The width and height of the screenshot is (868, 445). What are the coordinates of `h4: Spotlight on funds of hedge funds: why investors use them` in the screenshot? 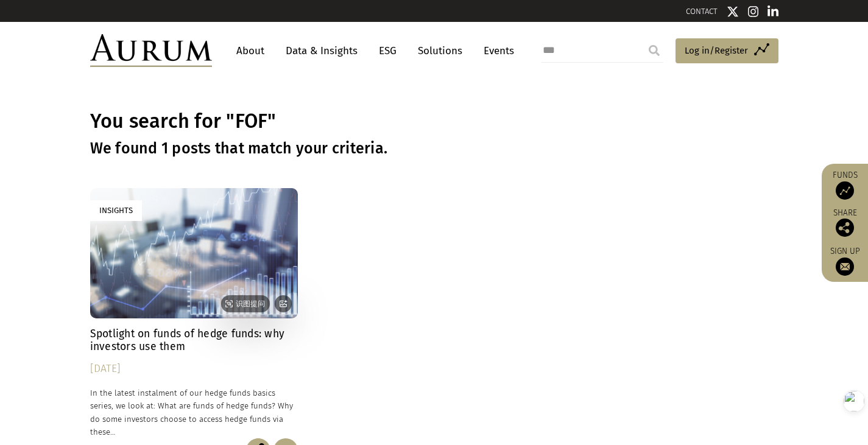 It's located at (195, 340).